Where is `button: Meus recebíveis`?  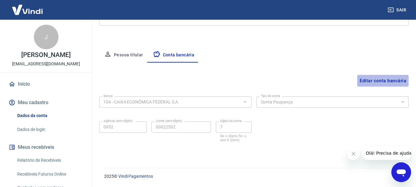
button: Meus recebíveis is located at coordinates (46, 147).